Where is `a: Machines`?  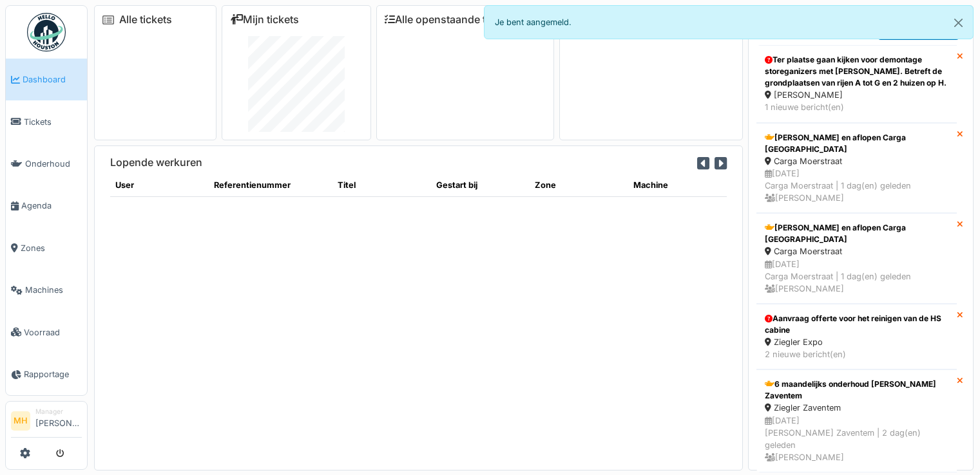 a: Machines is located at coordinates (47, 290).